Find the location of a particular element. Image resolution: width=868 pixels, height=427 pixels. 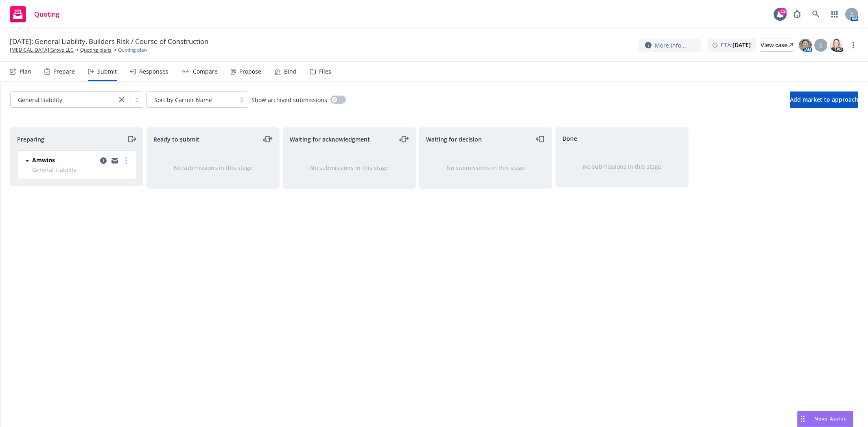

div: Propose is located at coordinates (250, 72).